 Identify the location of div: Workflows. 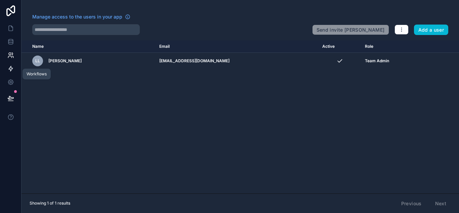
(37, 74).